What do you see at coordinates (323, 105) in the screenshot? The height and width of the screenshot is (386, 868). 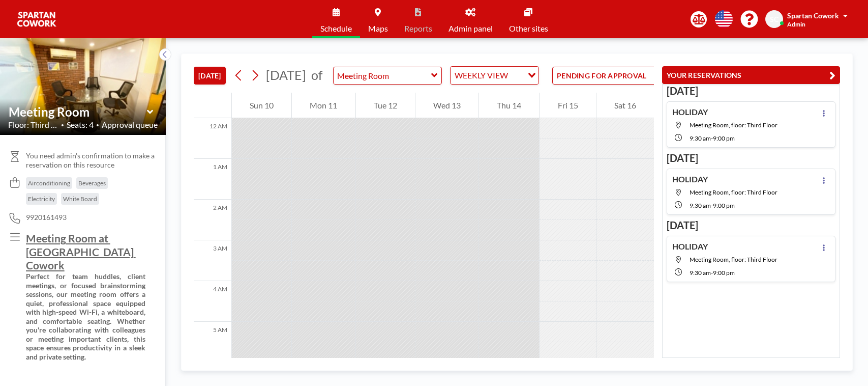 I see `div: Mon 11` at bounding box center [323, 105].